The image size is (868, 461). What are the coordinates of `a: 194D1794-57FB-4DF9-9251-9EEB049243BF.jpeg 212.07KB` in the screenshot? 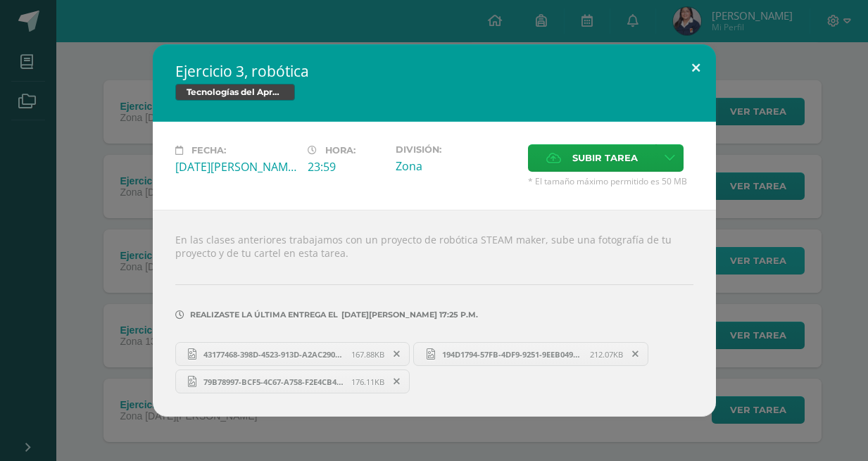 It's located at (531, 354).